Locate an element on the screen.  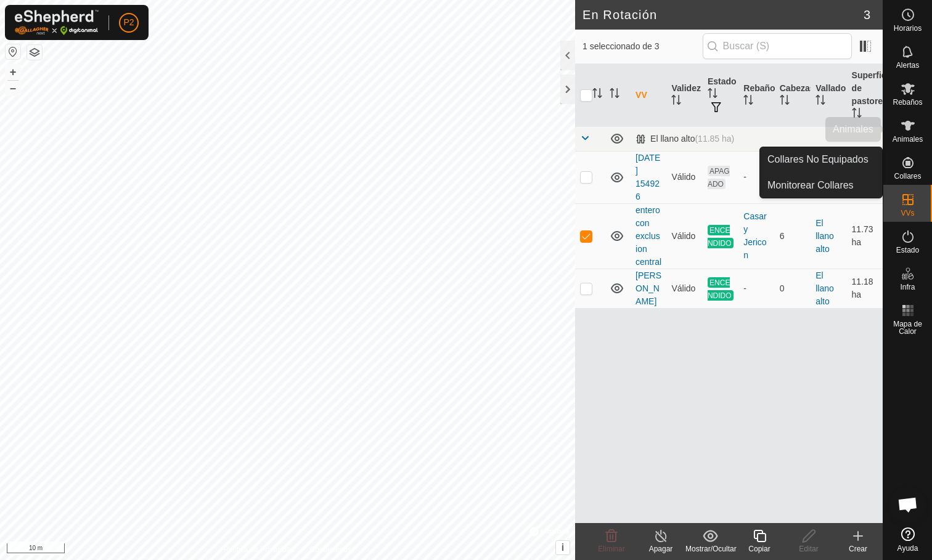
span: Horarios is located at coordinates (907, 29).